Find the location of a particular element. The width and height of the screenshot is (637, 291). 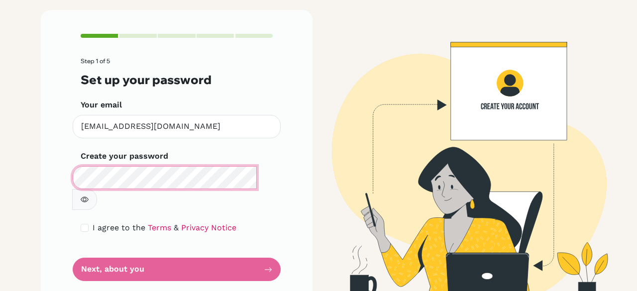

label: Create your password is located at coordinates (124, 156).